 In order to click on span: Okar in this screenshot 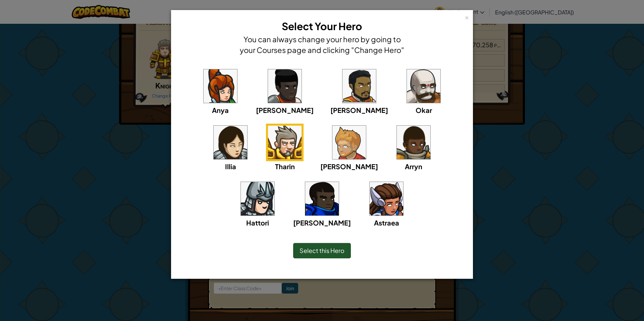, I will do `click(423, 110)`.